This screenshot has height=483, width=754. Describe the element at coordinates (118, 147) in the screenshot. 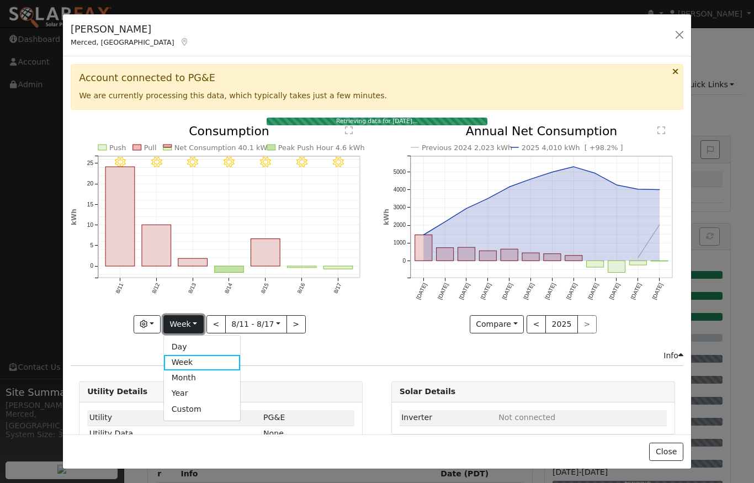

I see `text: Push` at that location.